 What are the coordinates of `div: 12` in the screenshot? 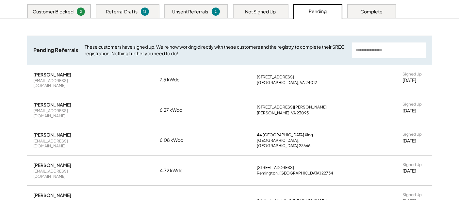 It's located at (145, 11).